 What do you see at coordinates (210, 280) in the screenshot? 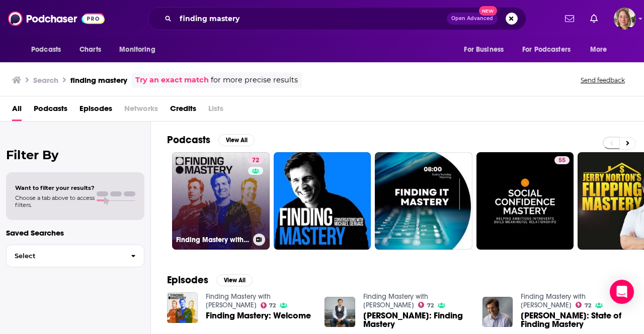
I see `a: EpisodesView All` at bounding box center [210, 280].